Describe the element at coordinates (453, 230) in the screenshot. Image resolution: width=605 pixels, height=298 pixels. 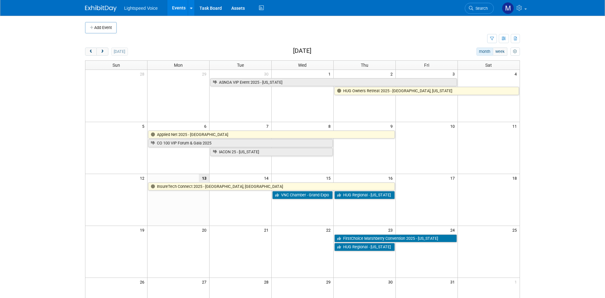
I see `span: 24` at that location.